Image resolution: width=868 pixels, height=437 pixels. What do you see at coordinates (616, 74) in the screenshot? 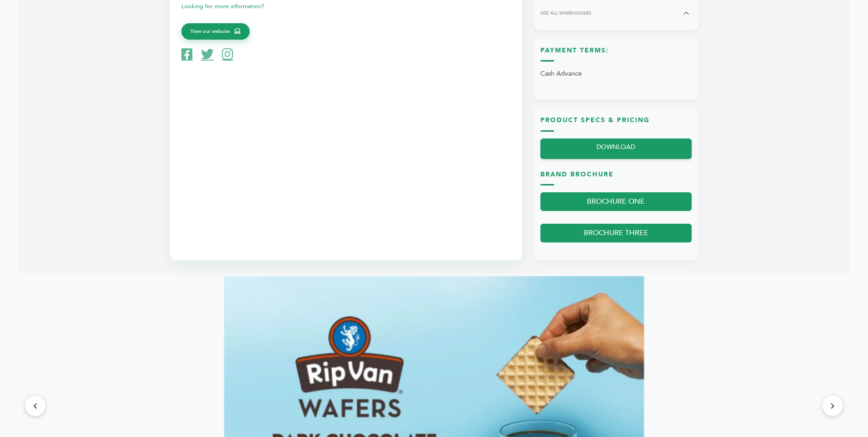
I see `p: Cash Advance` at bounding box center [616, 74].